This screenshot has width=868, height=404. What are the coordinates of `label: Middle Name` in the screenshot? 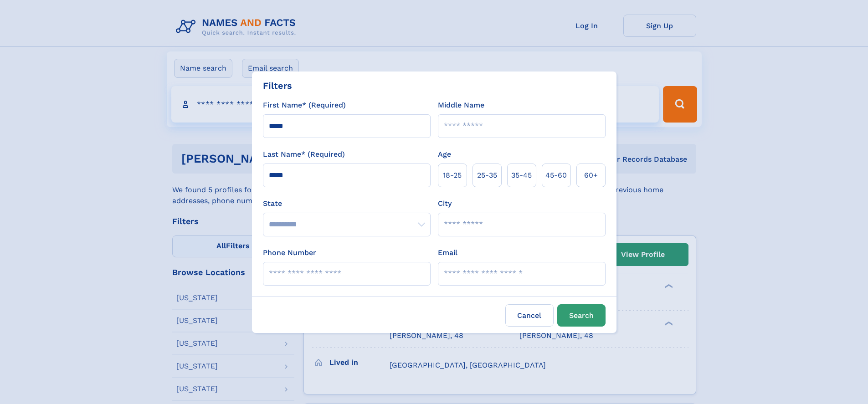 It's located at (461, 105).